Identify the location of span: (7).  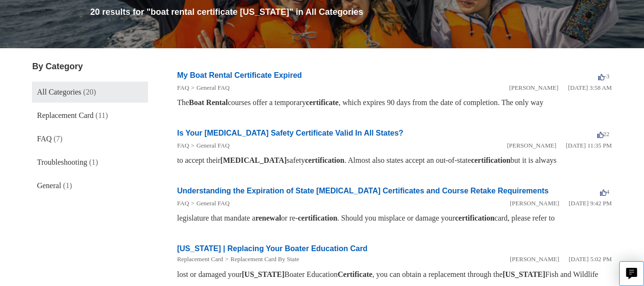
(57, 138).